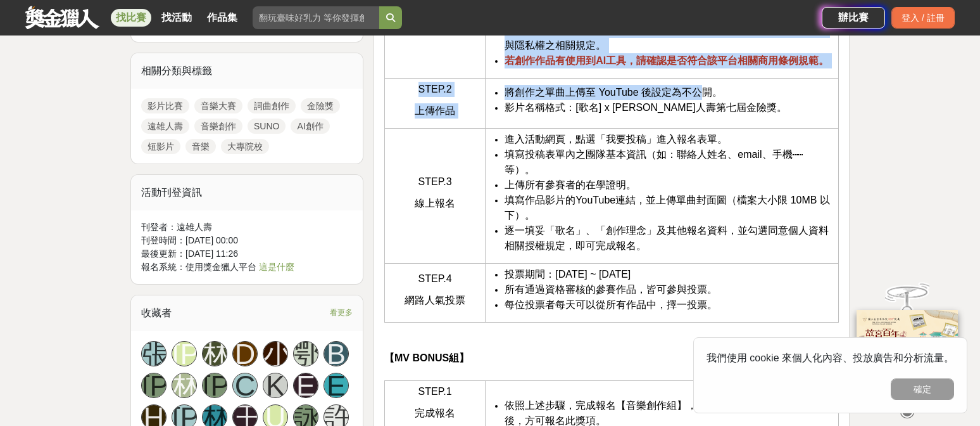 The image size is (980, 426). Describe the element at coordinates (165, 106) in the screenshot. I see `a: 影片比賽` at that location.